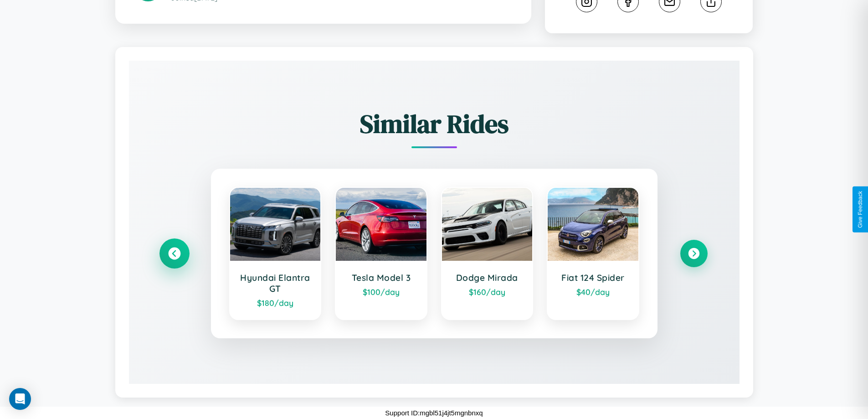 The width and height of the screenshot is (868, 419). What do you see at coordinates (381, 253) in the screenshot?
I see `a: Tesla Model 3$100/day` at bounding box center [381, 253].